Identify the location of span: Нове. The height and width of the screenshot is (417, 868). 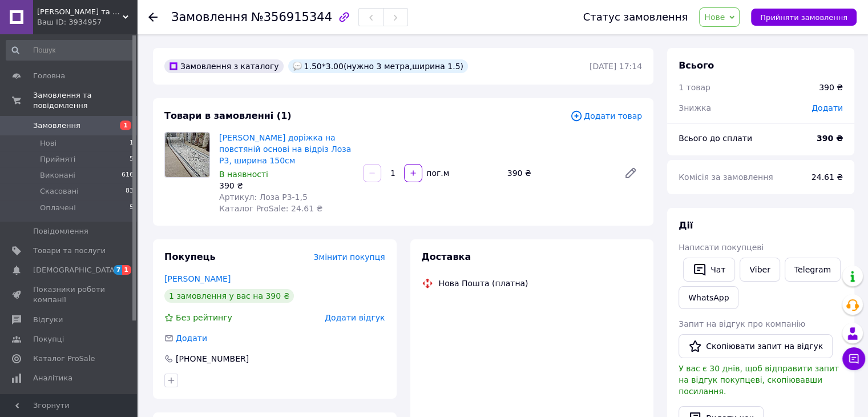
(715, 17).